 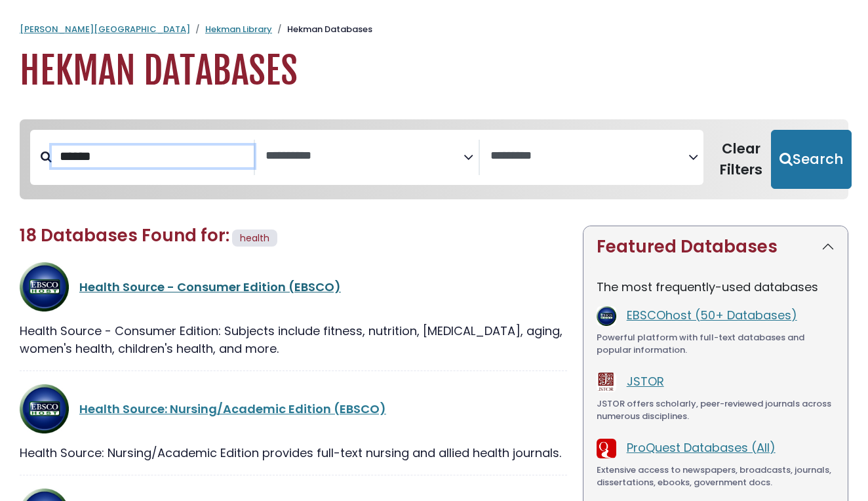 What do you see at coordinates (715, 247) in the screenshot?
I see `button: Featured Databases` at bounding box center [715, 247].